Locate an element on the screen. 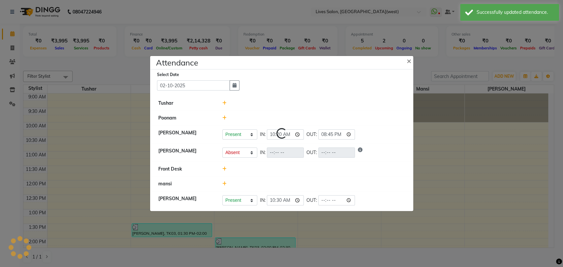 This screenshot has width=563, height=267. input: Select date is located at coordinates (193, 85).